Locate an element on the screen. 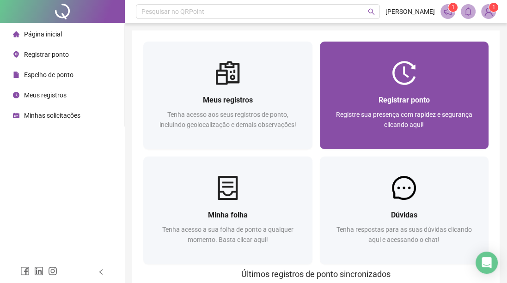 The image size is (507, 283). sup: 1 is located at coordinates (453, 7).